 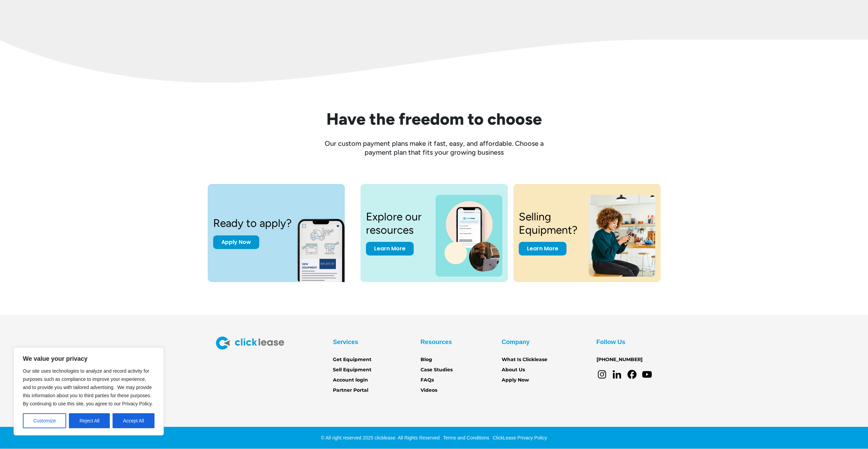 What do you see at coordinates (514, 370) in the screenshot?
I see `a: About Us` at bounding box center [514, 370].